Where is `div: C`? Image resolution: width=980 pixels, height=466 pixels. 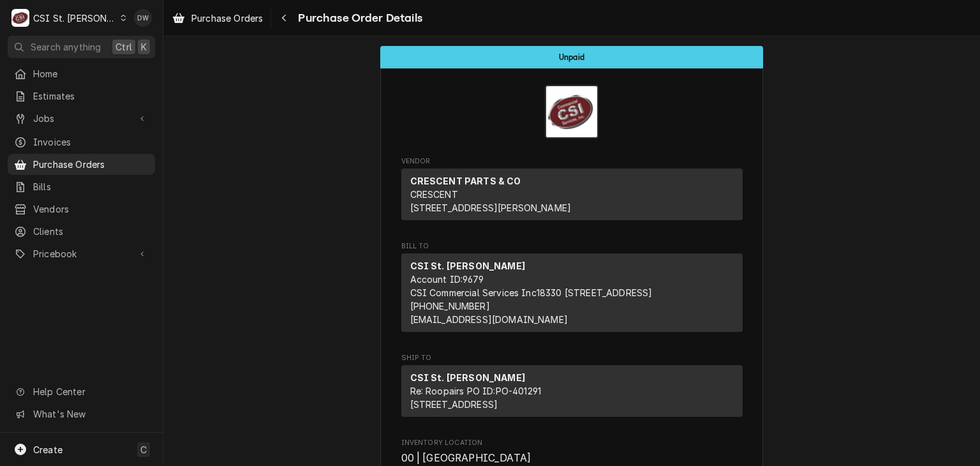 div: C is located at coordinates (20, 18).